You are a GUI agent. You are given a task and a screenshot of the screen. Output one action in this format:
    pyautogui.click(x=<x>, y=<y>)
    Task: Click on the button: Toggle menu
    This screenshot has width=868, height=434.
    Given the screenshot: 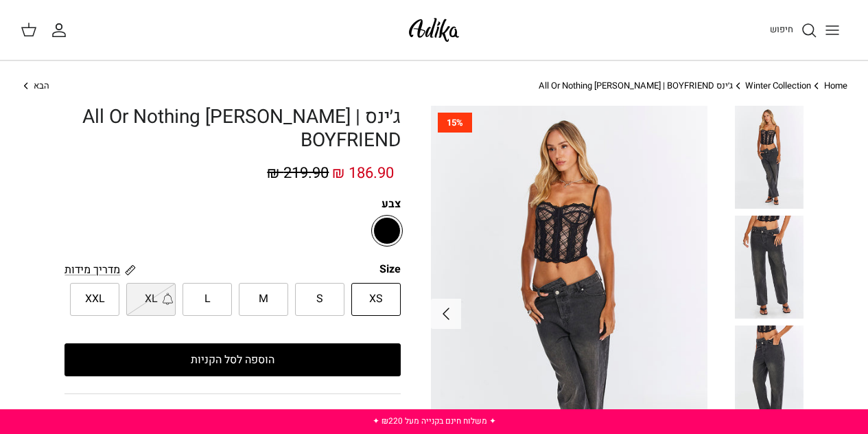 What is the action you would take?
    pyautogui.click(x=832, y=30)
    